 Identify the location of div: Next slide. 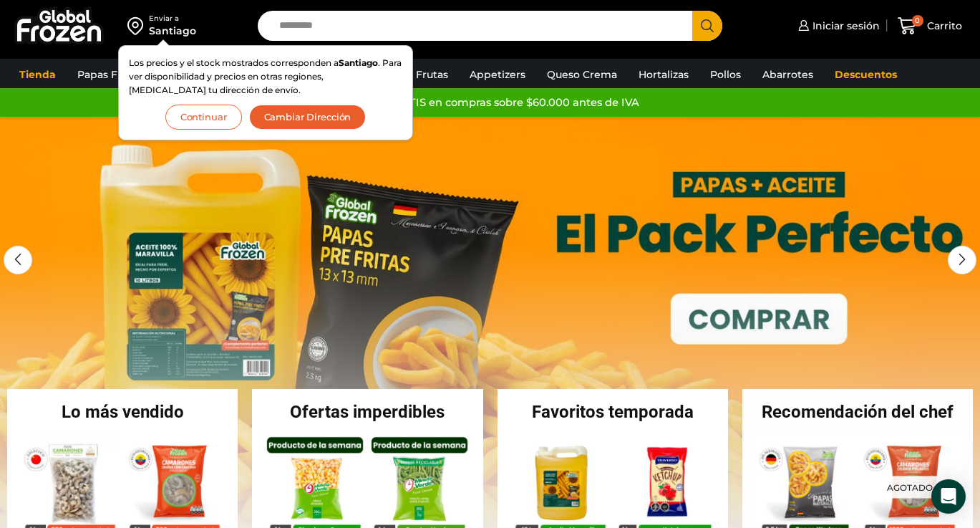
(962, 260).